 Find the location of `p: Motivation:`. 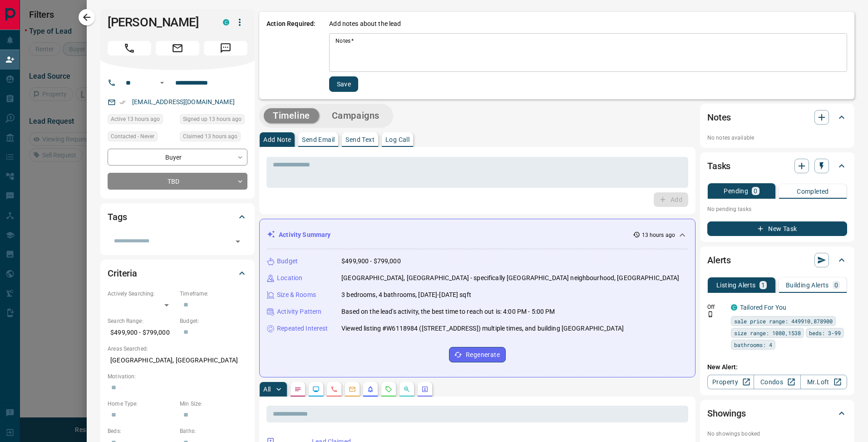

p: Motivation: is located at coordinates (177, 376).